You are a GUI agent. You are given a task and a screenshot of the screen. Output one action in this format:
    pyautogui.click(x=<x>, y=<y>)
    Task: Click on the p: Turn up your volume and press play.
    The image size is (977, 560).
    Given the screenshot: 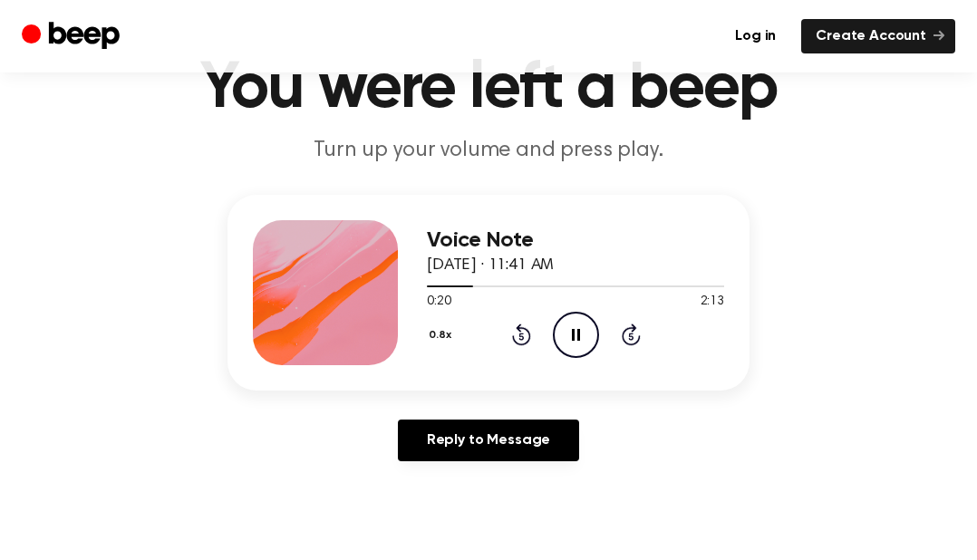 What is the action you would take?
    pyautogui.click(x=488, y=150)
    